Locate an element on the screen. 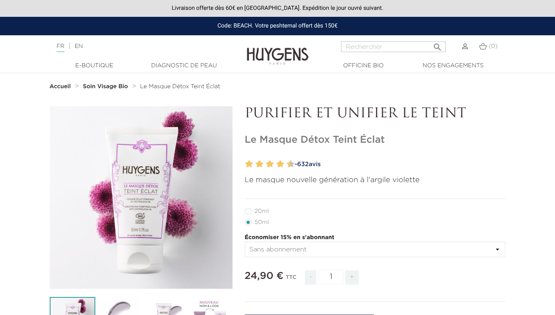  h1: Le Masque Détox Teint Éclat is located at coordinates (375, 140).